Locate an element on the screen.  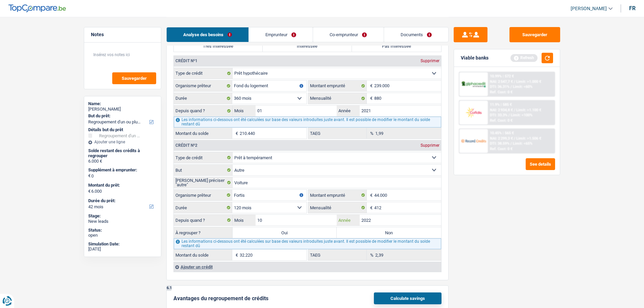
span: NAI: 2 299,3 € is located at coordinates (502, 138).